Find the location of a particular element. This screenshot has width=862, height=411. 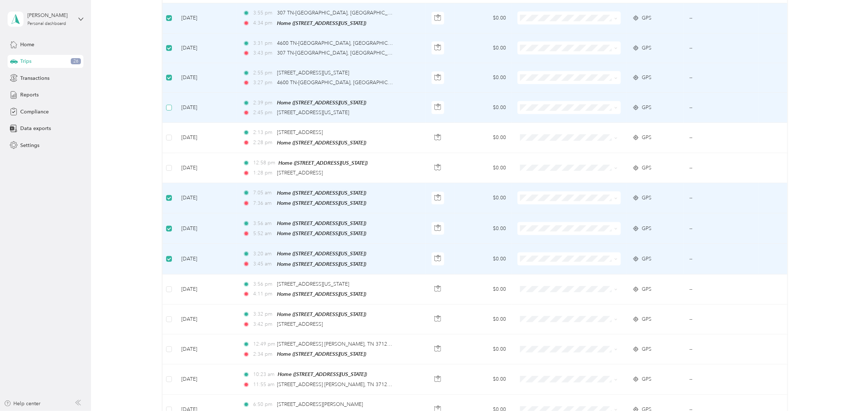

span: 1:28 pm is located at coordinates (263, 173).